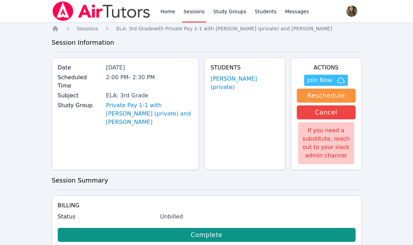 The height and width of the screenshot is (245, 413). What do you see at coordinates (206, 235) in the screenshot?
I see `a: Complete` at bounding box center [206, 235].